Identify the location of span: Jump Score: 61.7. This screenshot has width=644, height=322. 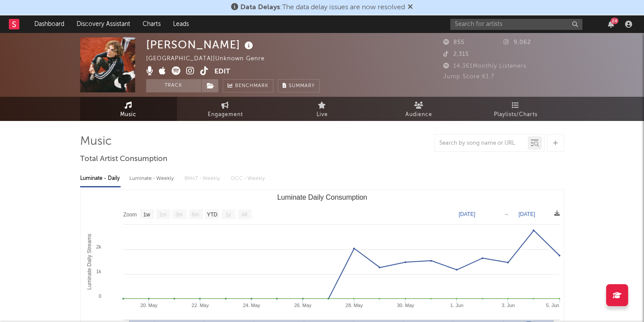
(469, 77).